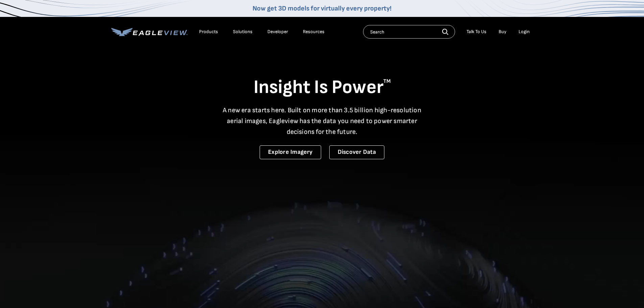  Describe the element at coordinates (277, 32) in the screenshot. I see `a: Developer` at that location.